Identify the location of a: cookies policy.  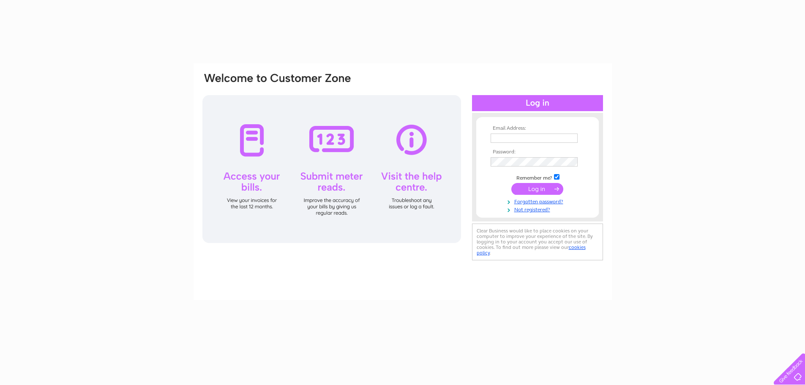
(531, 250).